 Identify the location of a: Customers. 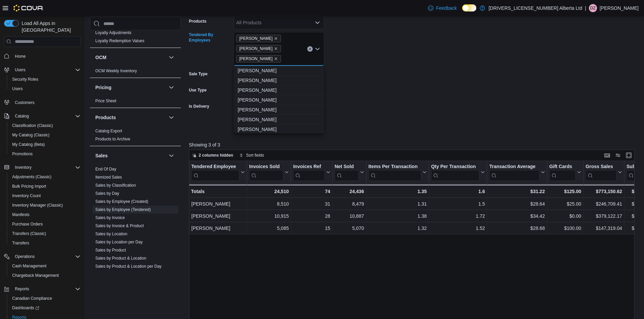
(24, 103).